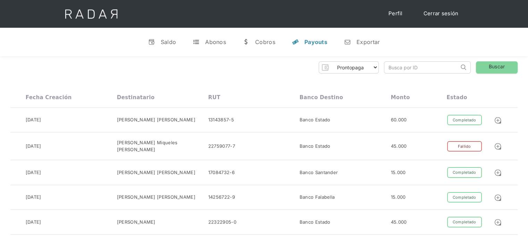  What do you see at coordinates (497, 67) in the screenshot?
I see `a: Buscar` at bounding box center [497, 67].